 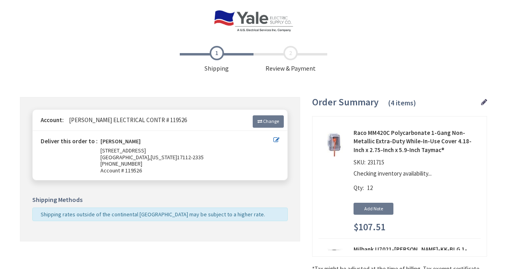 I want to click on div: SKU:, so click(x=370, y=164).